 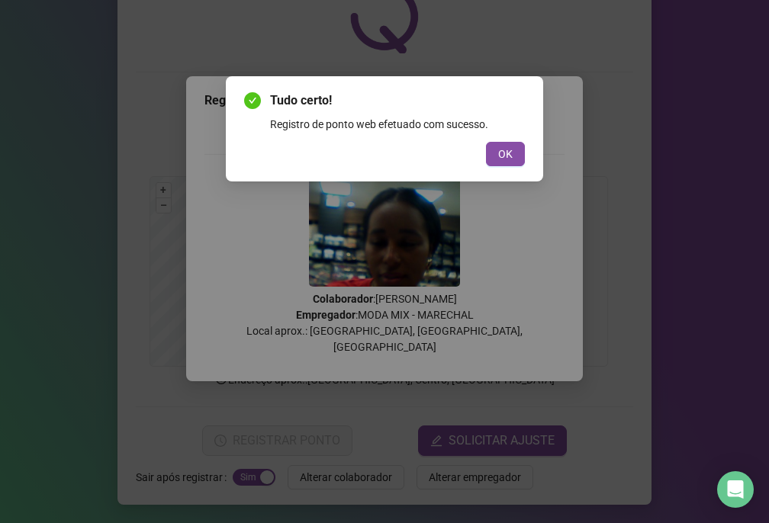 What do you see at coordinates (253, 101) in the screenshot?
I see `span: check-circle` at bounding box center [253, 101].